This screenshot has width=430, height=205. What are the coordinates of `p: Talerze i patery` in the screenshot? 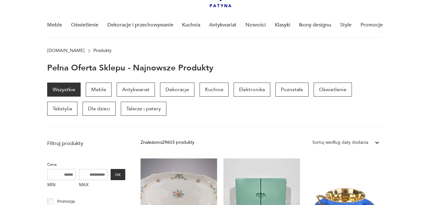 It's located at (143, 109).